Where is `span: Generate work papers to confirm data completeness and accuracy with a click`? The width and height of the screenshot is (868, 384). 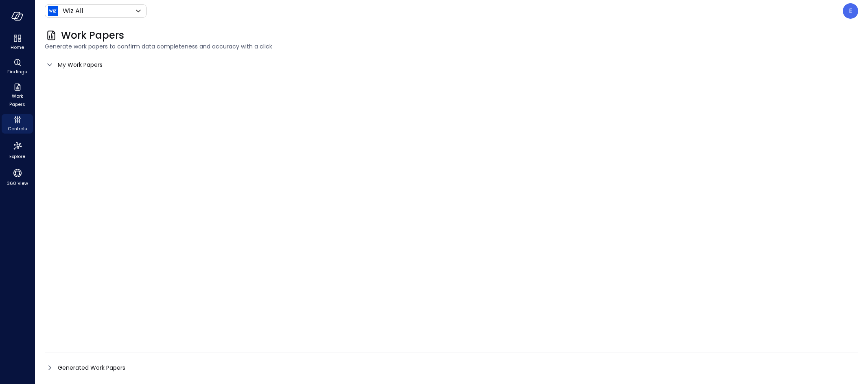
span: Generate work papers to confirm data completeness and accuracy with a click is located at coordinates (452, 47).